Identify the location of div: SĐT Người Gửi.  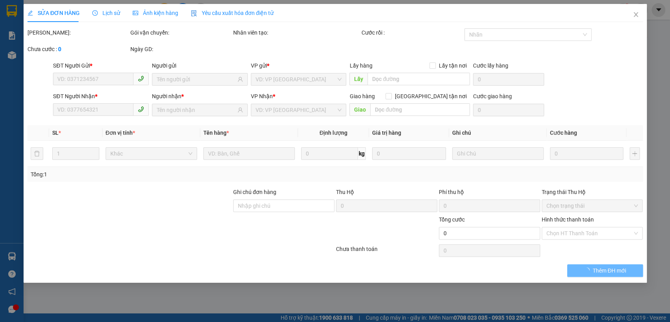
(101, 66).